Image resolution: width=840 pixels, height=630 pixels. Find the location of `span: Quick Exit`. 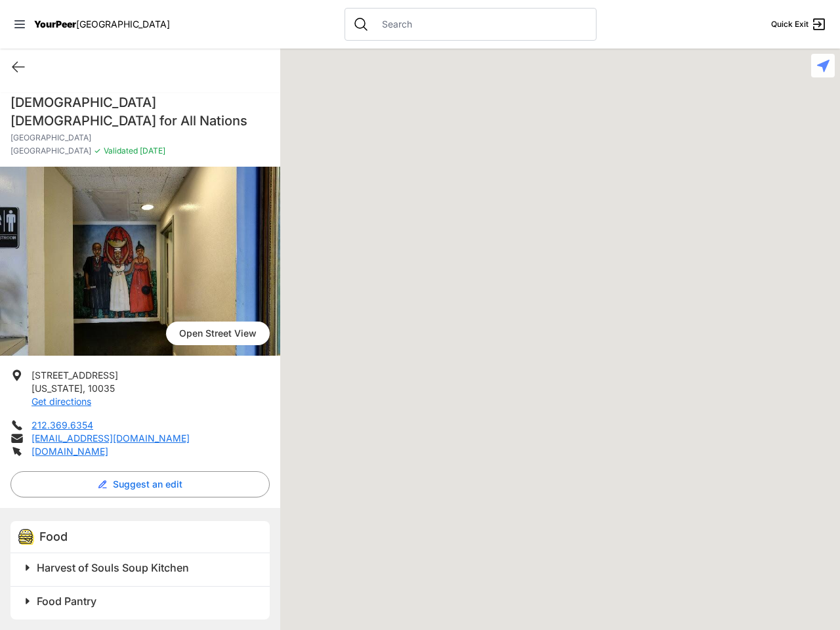

span: Quick Exit is located at coordinates (789, 24).